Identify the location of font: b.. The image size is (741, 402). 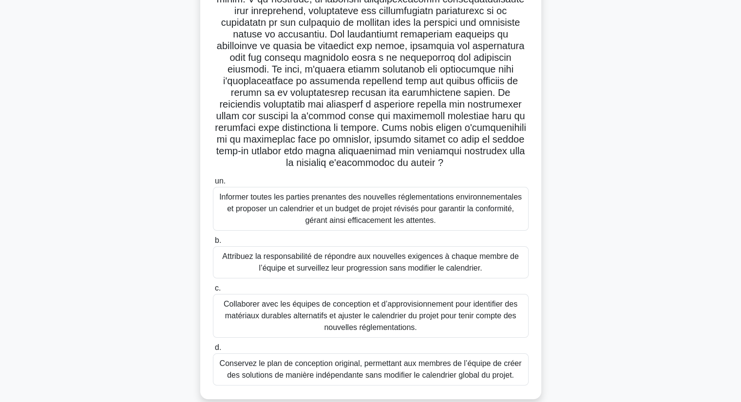
(218, 240).